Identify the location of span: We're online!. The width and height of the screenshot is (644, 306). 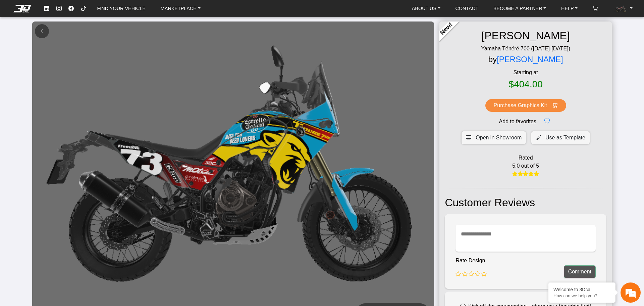
(65, 111).